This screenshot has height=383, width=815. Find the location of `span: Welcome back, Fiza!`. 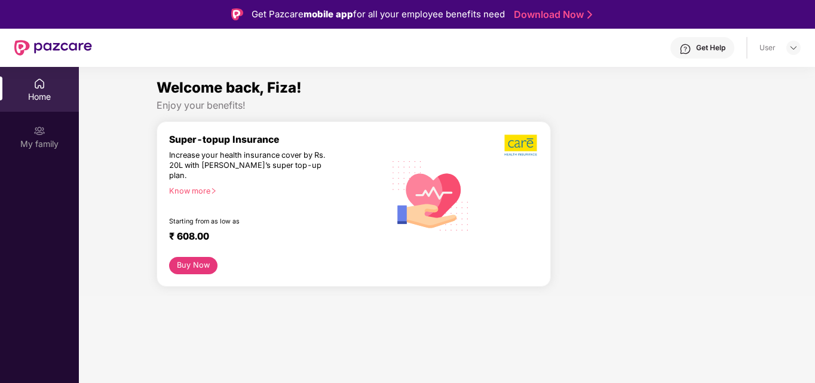

span: Welcome back, Fiza! is located at coordinates (229, 87).